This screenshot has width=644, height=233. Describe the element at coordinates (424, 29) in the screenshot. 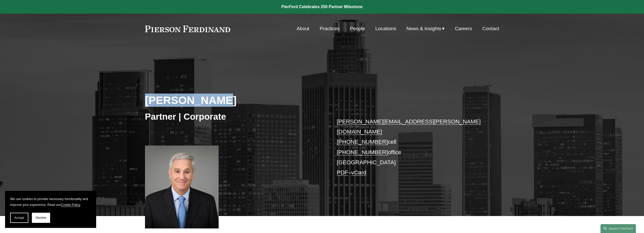

I see `span: News & Insights` at that location.